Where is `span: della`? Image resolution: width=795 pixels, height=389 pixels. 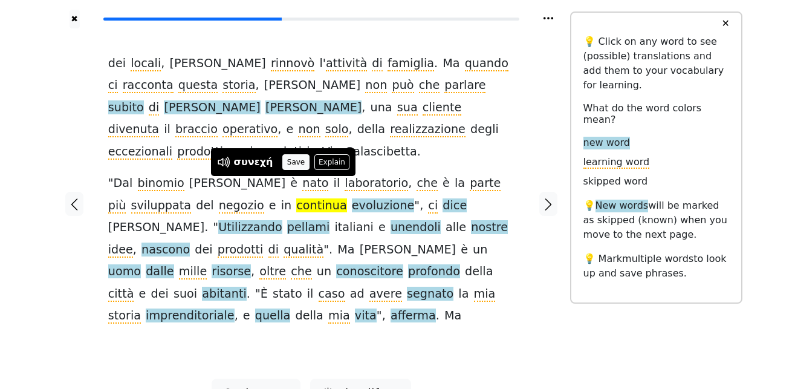 span: della is located at coordinates (309, 316).